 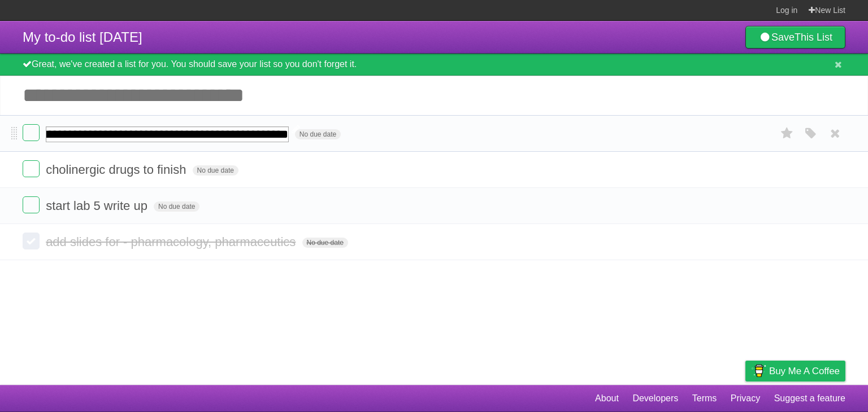 What do you see at coordinates (607, 398) in the screenshot?
I see `a: About` at bounding box center [607, 398].